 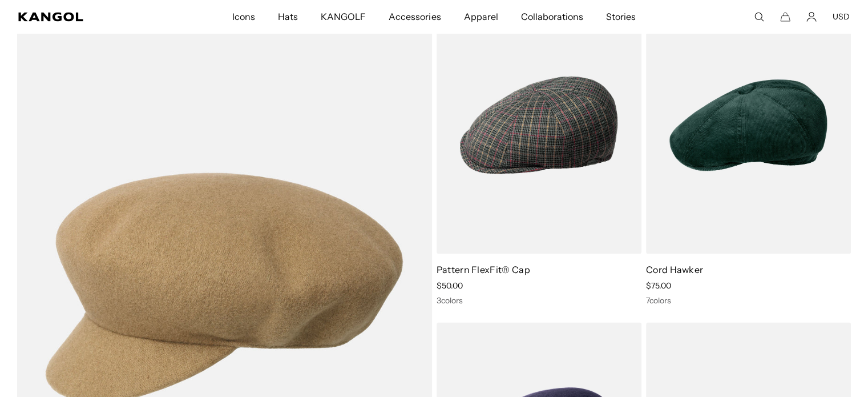 I want to click on div: 7 colors, so click(x=748, y=300).